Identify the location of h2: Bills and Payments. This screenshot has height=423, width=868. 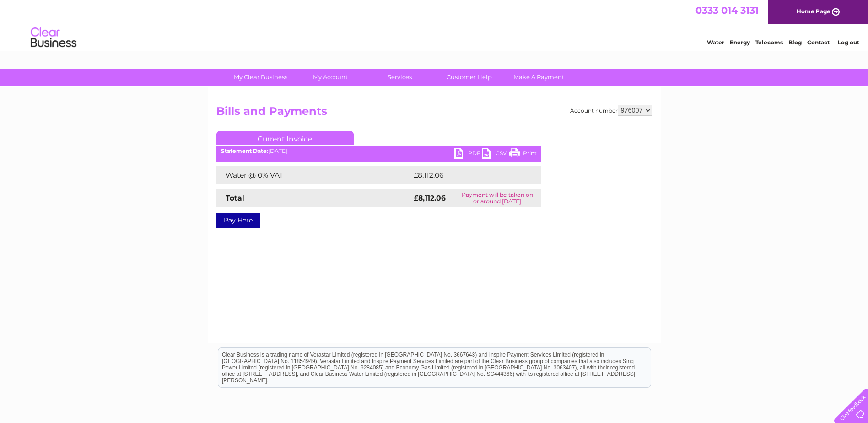
(434, 113).